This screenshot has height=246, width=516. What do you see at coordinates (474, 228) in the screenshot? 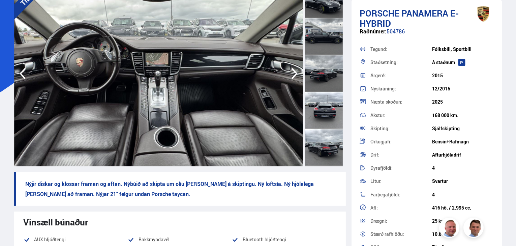
I see `img: FbJEzSuNWCJXmdc-.webp` at bounding box center [474, 228].